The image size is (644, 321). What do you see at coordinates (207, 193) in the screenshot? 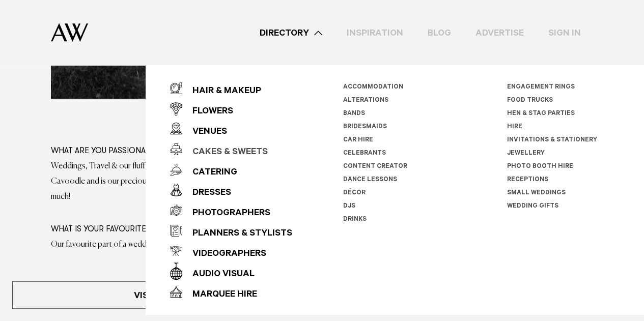
I see `div: Dresses` at bounding box center [207, 193].